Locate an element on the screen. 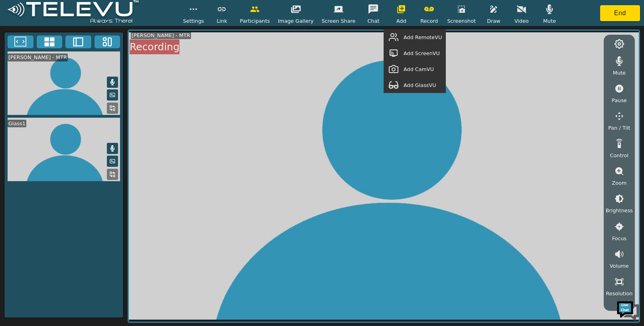 This screenshot has height=326, width=644. span: Record is located at coordinates (429, 21).